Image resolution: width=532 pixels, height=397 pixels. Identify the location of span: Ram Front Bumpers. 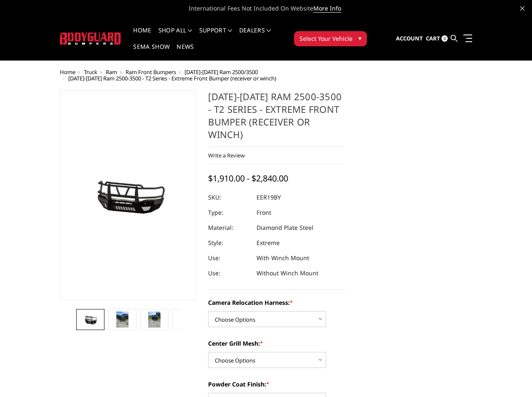
(151, 72).